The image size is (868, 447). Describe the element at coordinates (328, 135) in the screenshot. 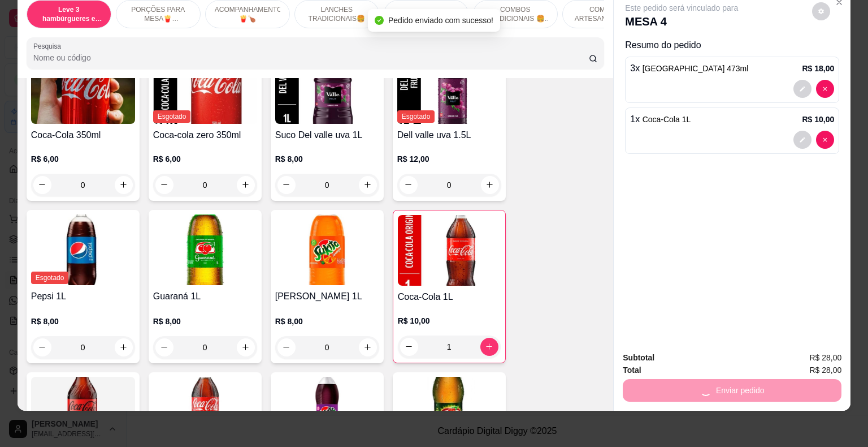

I see `h4: Suco Del valle uva 1L` at that location.